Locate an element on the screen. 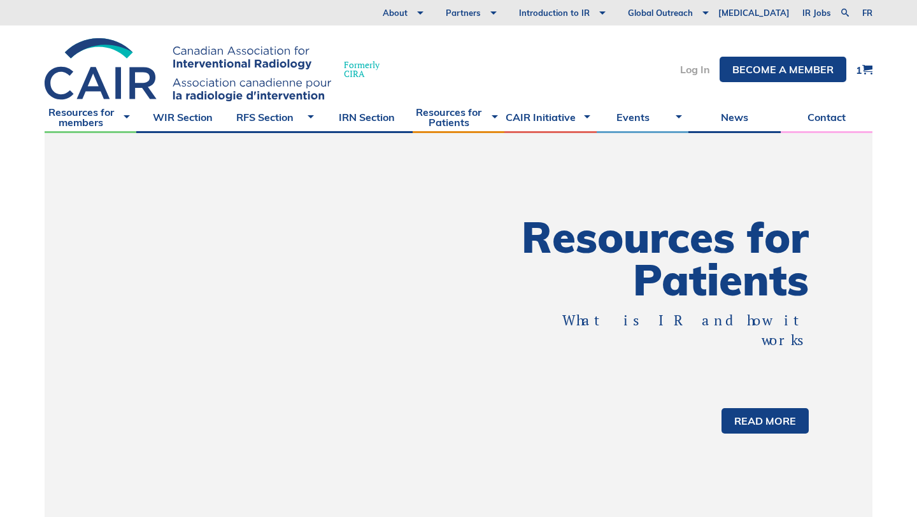  a: News is located at coordinates (735, 117).